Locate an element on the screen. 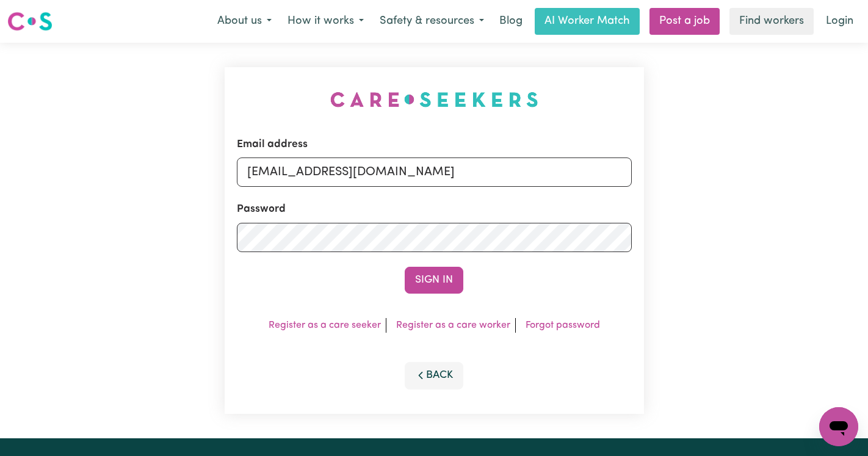  button: Back is located at coordinates (434, 376).